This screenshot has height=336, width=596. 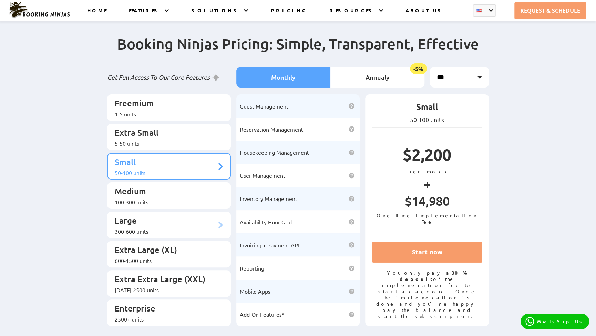 I want to click on span: Guest Management, so click(x=264, y=106).